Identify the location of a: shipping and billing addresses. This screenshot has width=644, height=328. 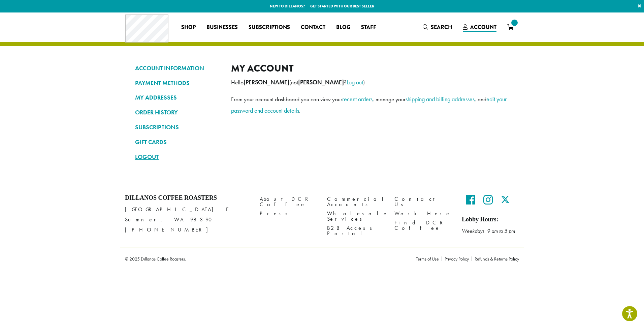
(440, 99).